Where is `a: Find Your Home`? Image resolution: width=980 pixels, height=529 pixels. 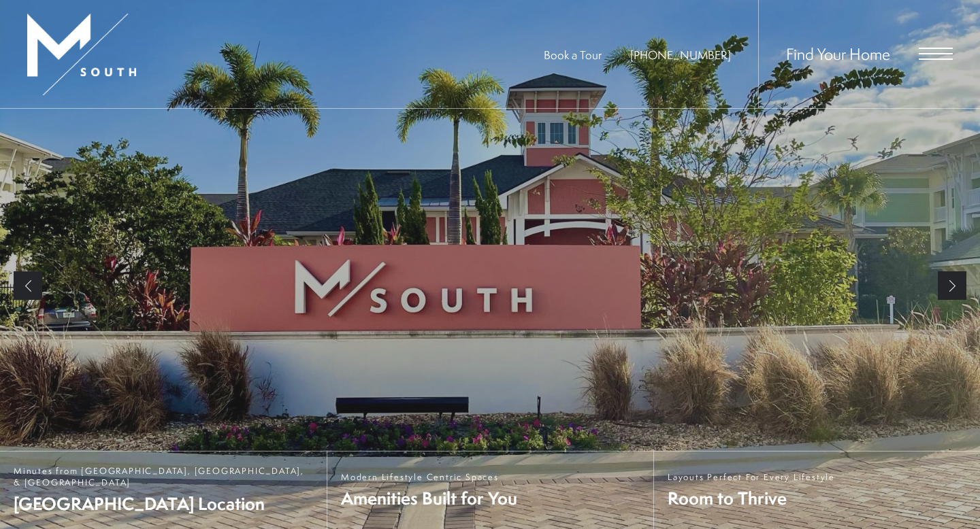
a: Find Your Home is located at coordinates (837, 54).